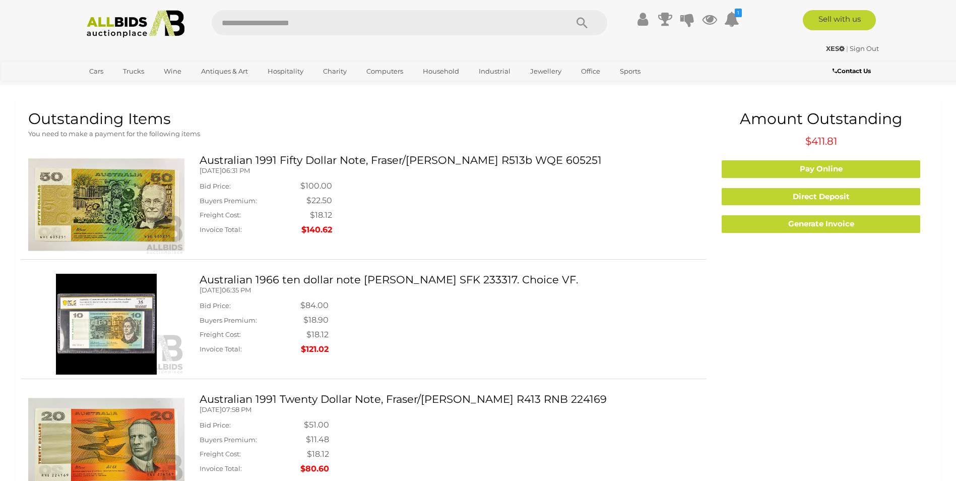  I want to click on h1: Amount Outstanding, so click(821, 118).